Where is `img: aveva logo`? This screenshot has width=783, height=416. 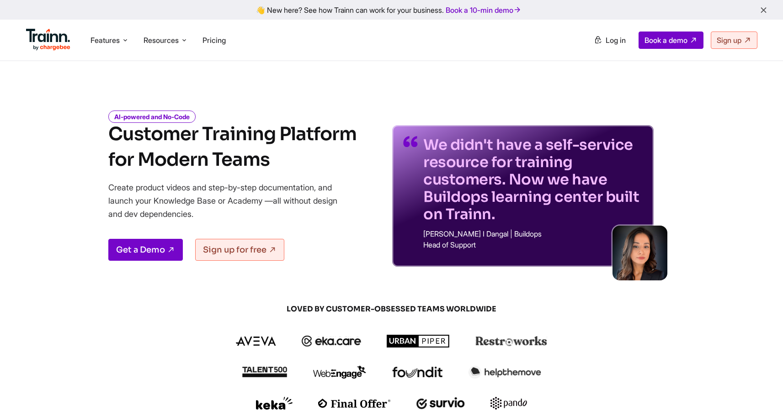 img: aveva logo is located at coordinates (256, 341).